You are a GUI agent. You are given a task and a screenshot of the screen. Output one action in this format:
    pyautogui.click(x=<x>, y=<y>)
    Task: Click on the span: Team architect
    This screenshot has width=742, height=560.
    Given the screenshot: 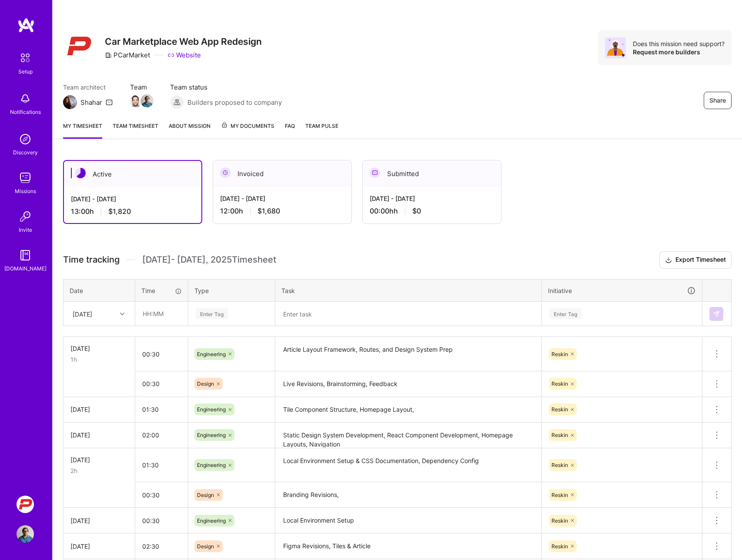 What is the action you would take?
    pyautogui.click(x=88, y=87)
    